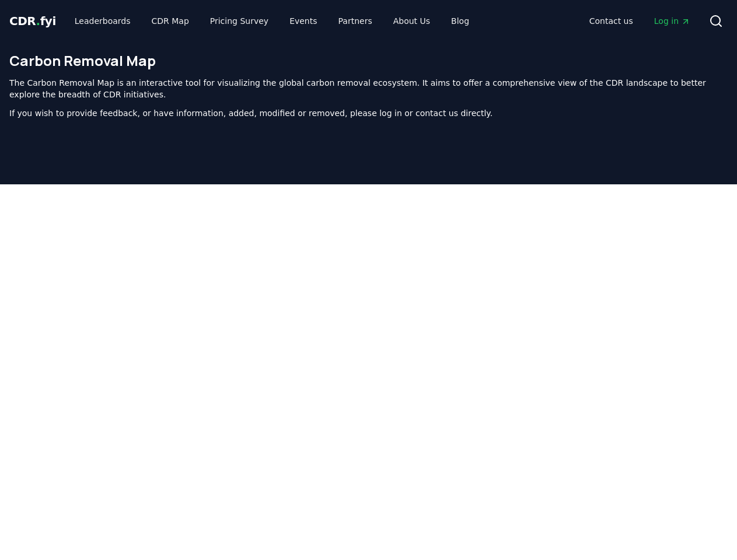  What do you see at coordinates (368, 113) in the screenshot?
I see `p: If you wish to provide feedback, or have information, added, modified or removed, please log in o...` at bounding box center [368, 113].